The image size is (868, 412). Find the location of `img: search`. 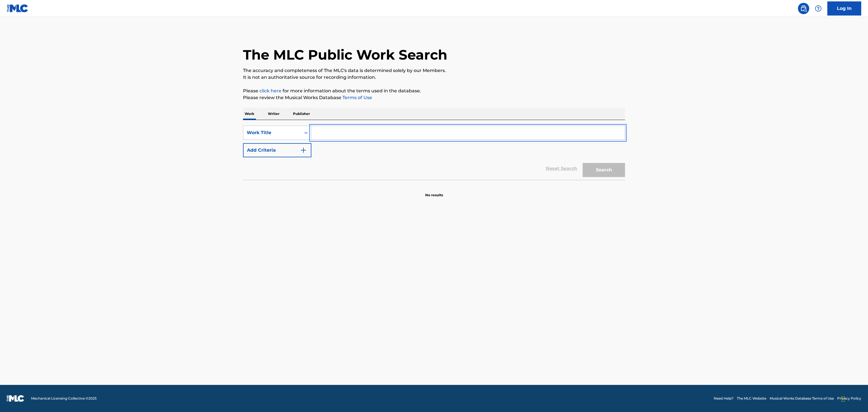

img: search is located at coordinates (804, 8).